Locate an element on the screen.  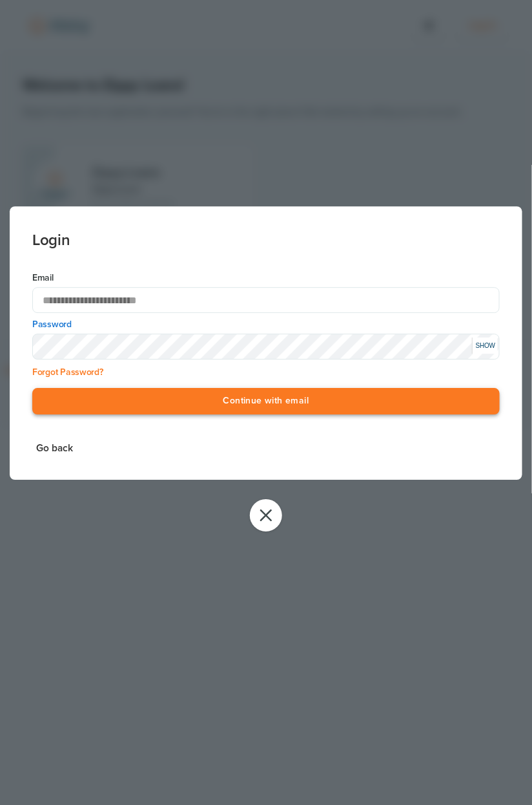
div: SHOW is located at coordinates (486, 346).